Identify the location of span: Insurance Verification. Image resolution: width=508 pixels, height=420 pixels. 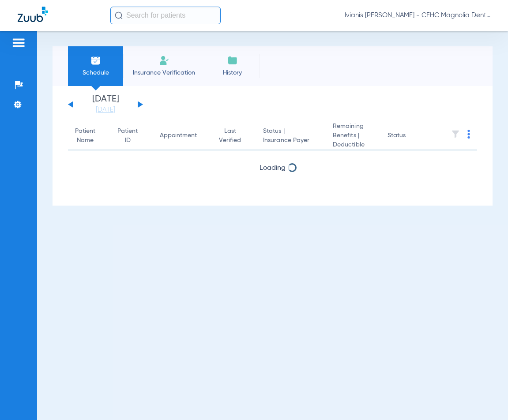
(164, 73).